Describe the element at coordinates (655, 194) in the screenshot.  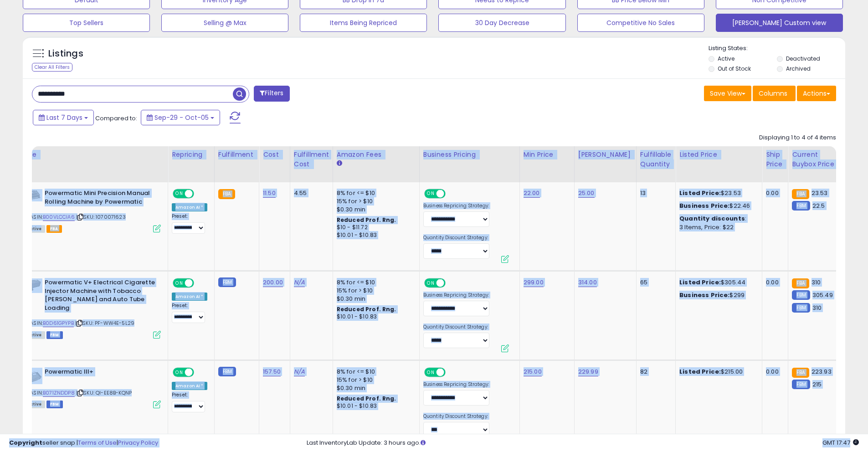
I see `div: 13` at that location.